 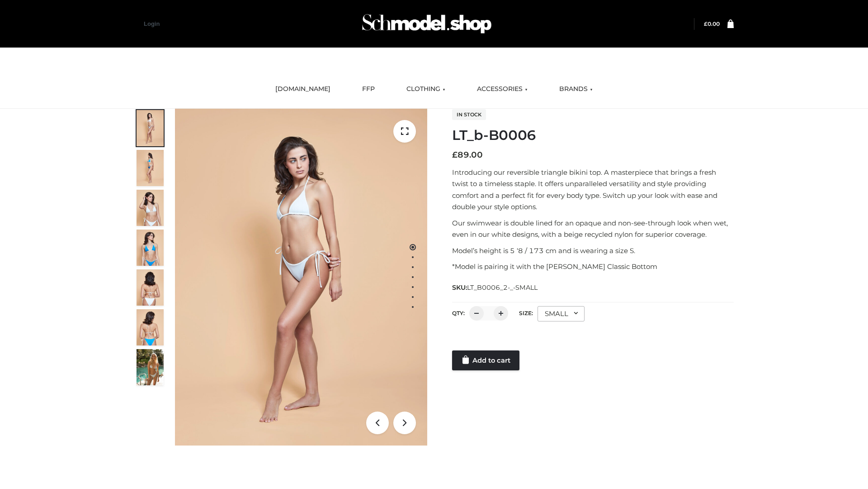 I want to click on label: QTY:, so click(x=458, y=313).